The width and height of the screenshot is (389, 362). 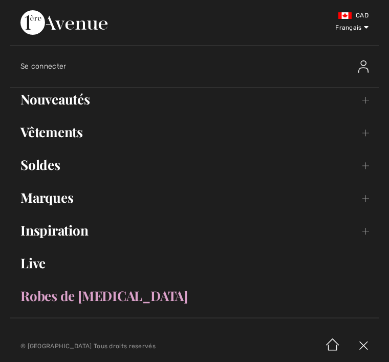 What do you see at coordinates (195, 198) in the screenshot?
I see `a: Marques` at bounding box center [195, 198].